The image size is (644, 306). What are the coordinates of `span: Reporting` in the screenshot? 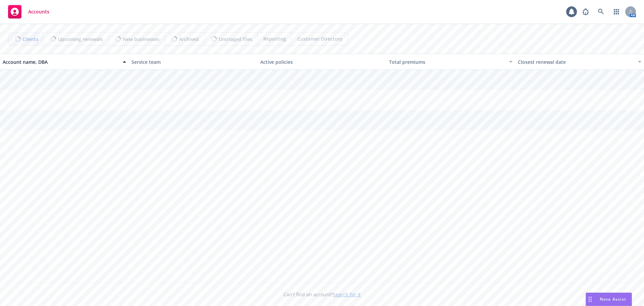 It's located at (275, 39).